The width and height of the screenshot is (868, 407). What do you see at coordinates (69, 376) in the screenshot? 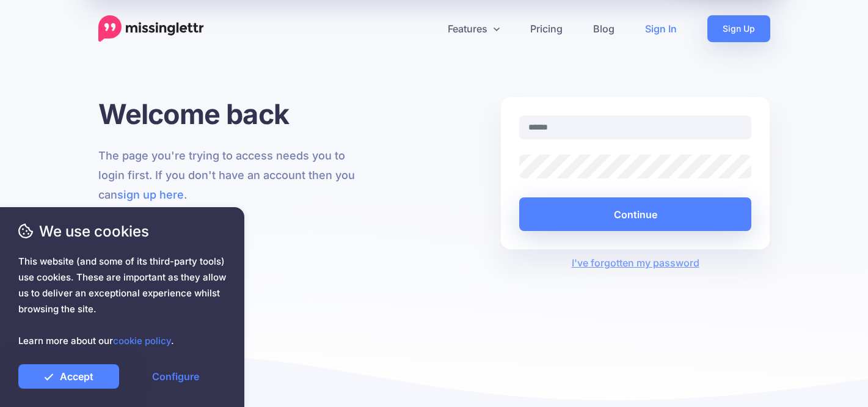
I see `a: Accept` at bounding box center [69, 376].